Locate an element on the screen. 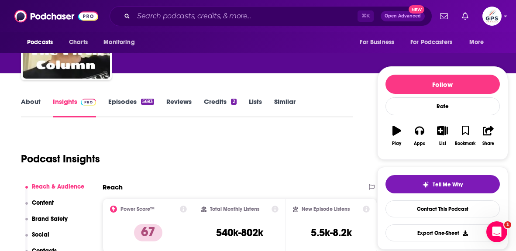 The height and width of the screenshot is (251, 516). div: 2 is located at coordinates (233, 102).